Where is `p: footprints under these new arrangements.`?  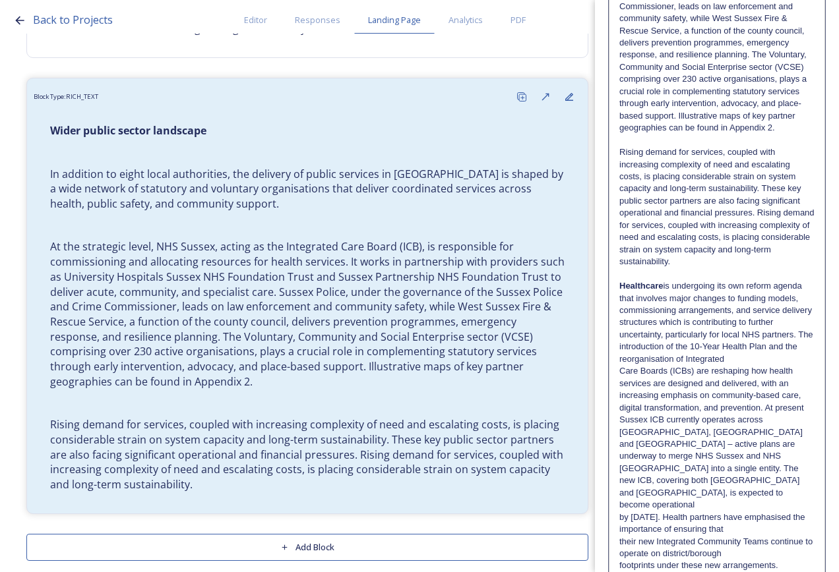 p: footprints under these new arrangements. is located at coordinates (717, 566).